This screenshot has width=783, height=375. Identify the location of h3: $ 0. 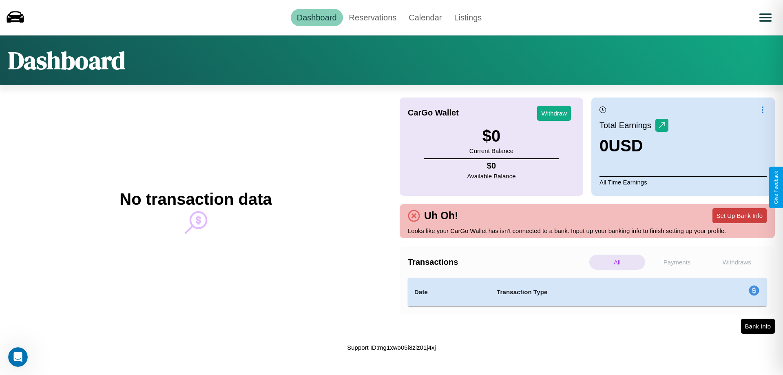
(491, 136).